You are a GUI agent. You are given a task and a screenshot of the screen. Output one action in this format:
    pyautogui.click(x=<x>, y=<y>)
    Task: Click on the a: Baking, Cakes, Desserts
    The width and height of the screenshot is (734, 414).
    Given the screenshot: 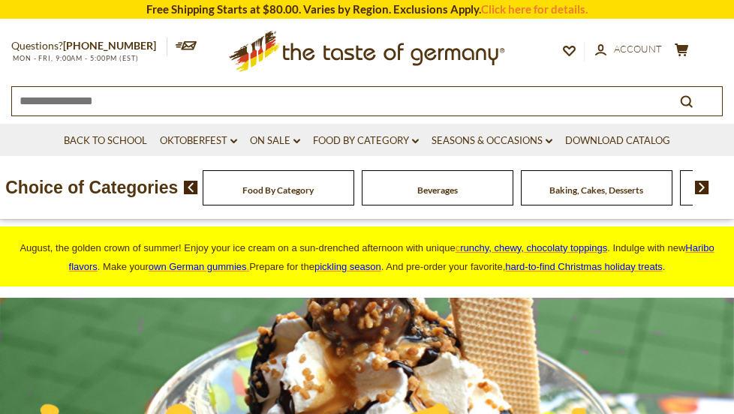 What is the action you would take?
    pyautogui.click(x=596, y=190)
    